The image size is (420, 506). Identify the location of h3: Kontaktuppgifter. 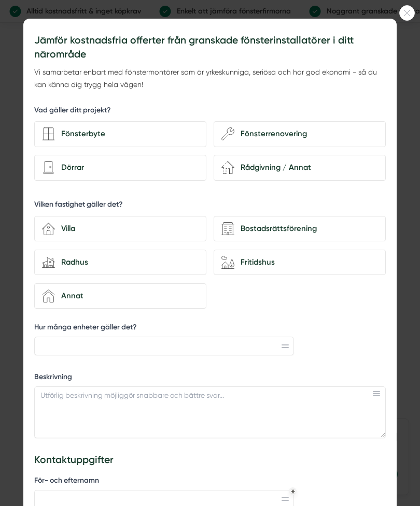
(210, 460).